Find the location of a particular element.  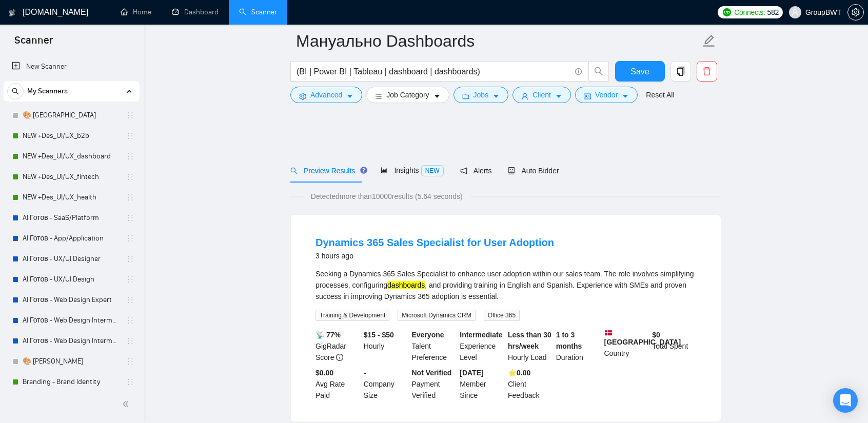

div: Company Size is located at coordinates (386, 384).